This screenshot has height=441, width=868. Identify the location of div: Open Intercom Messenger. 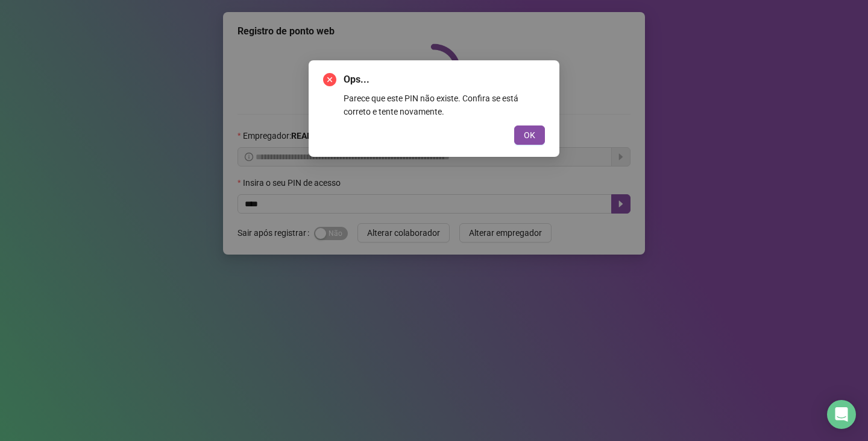
(842, 414).